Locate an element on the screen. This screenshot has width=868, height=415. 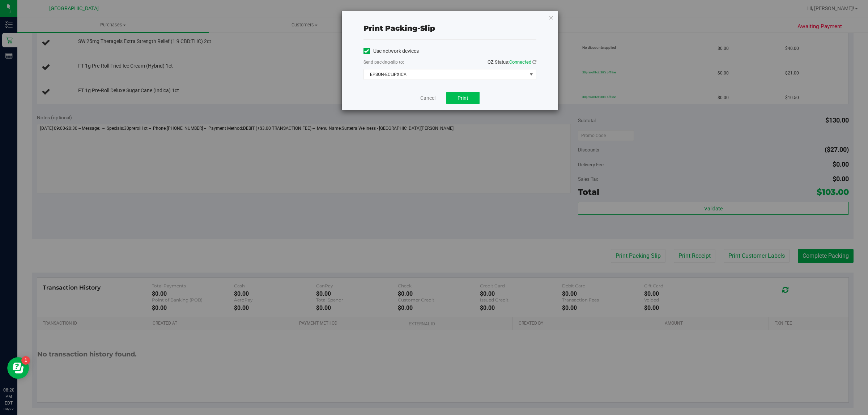
label: Use network devices is located at coordinates (391, 51).